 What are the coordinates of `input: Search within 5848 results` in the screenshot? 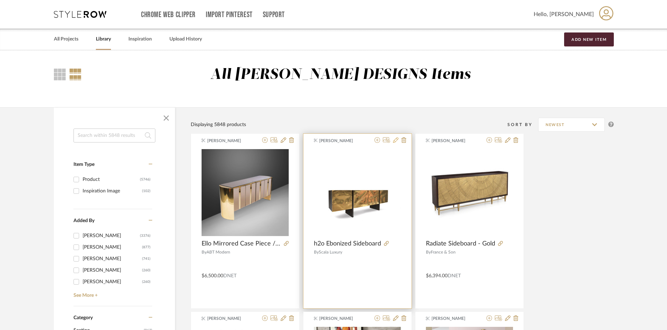 It's located at (114, 136).